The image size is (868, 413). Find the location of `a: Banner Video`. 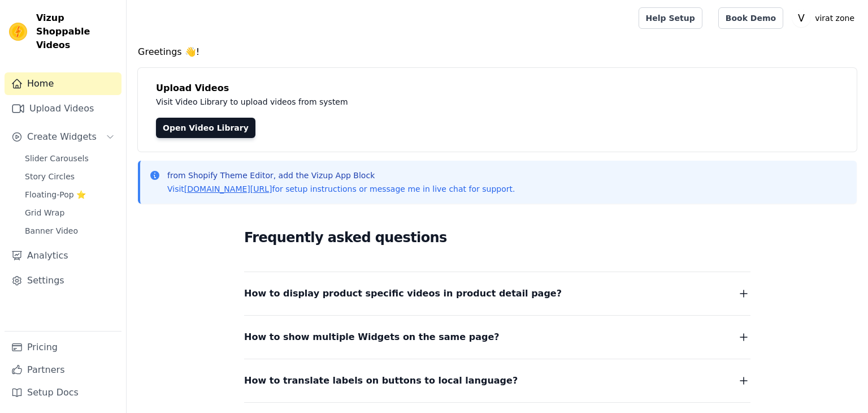

a: Banner Video is located at coordinates (70, 230).